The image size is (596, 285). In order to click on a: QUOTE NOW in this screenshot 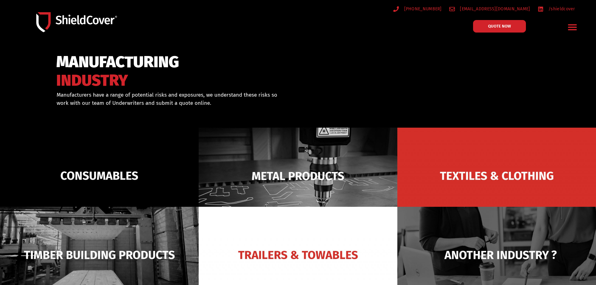, I will do `click(499, 26)`.